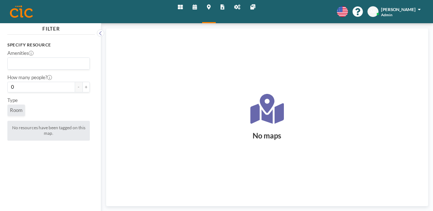  Describe the element at coordinates (29, 77) in the screenshot. I see `label: How many people?` at that location.